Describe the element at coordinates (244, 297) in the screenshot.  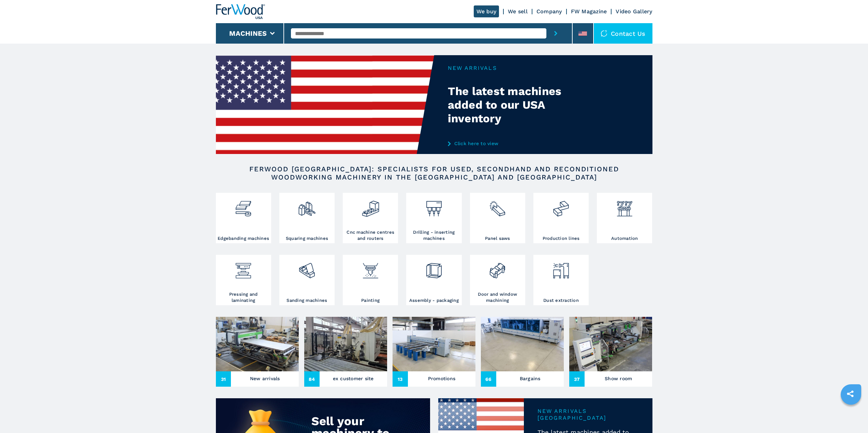
I see `h3: Pressing and laminating` at that location.